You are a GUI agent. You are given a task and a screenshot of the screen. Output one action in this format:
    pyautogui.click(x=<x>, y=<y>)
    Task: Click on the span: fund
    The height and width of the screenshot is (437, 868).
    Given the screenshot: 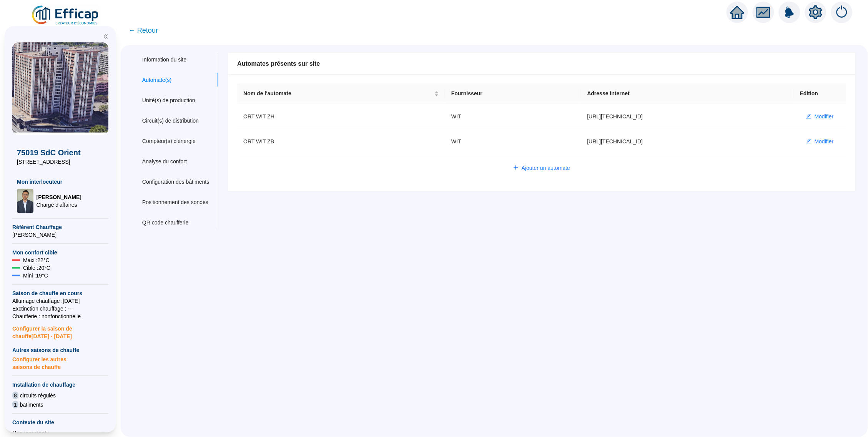 What is the action you would take?
    pyautogui.click(x=764, y=12)
    